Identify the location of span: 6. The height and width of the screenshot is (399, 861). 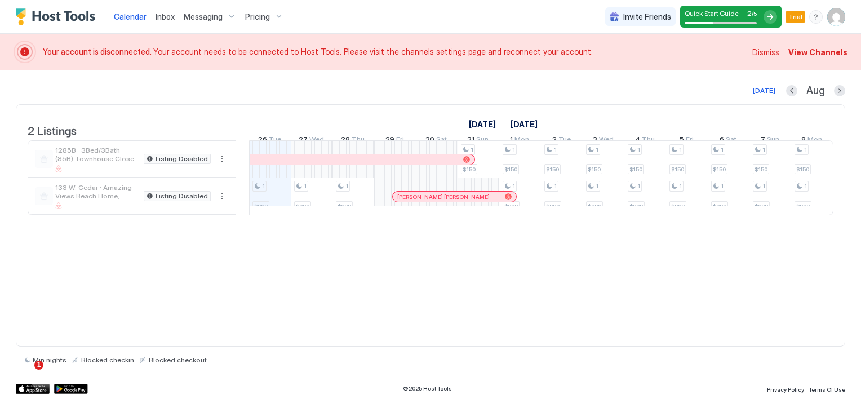
(722, 140).